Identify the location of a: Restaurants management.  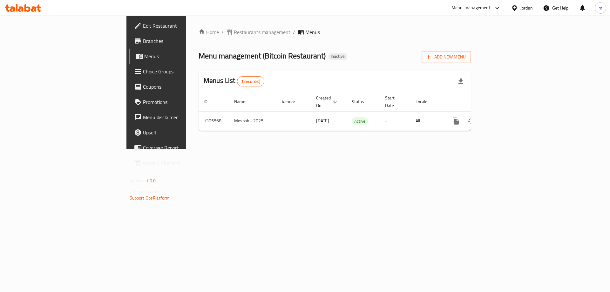
(258, 32).